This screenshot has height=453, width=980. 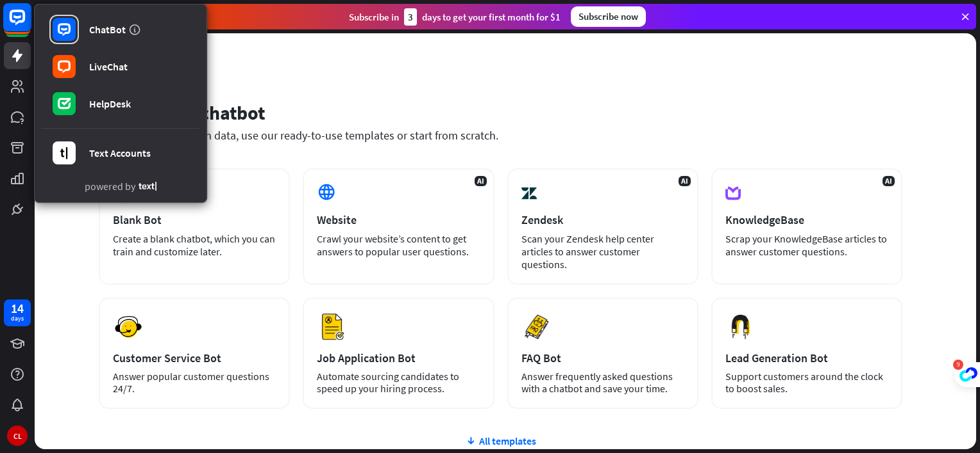 I want to click on div: Lead Generation Bot, so click(x=807, y=358).